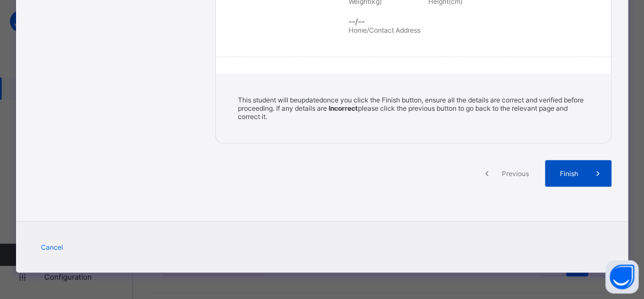 This screenshot has height=299, width=644. Describe the element at coordinates (52, 247) in the screenshot. I see `span: Cancel` at that location.